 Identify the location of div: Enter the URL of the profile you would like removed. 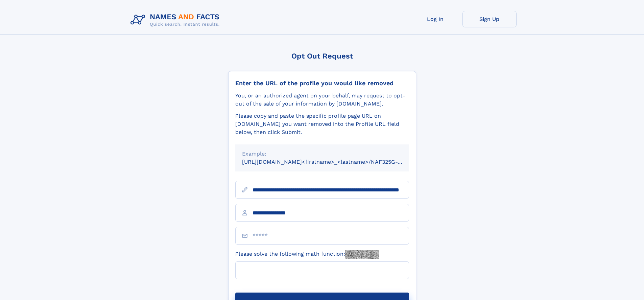
(322, 83).